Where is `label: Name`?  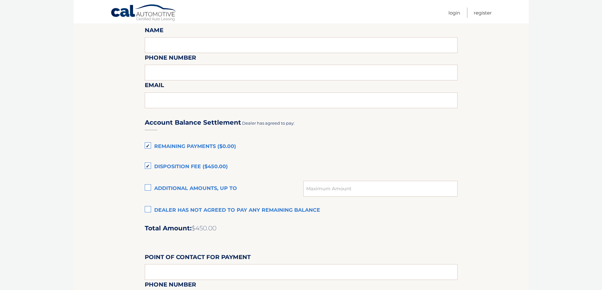 label: Name is located at coordinates (154, 31).